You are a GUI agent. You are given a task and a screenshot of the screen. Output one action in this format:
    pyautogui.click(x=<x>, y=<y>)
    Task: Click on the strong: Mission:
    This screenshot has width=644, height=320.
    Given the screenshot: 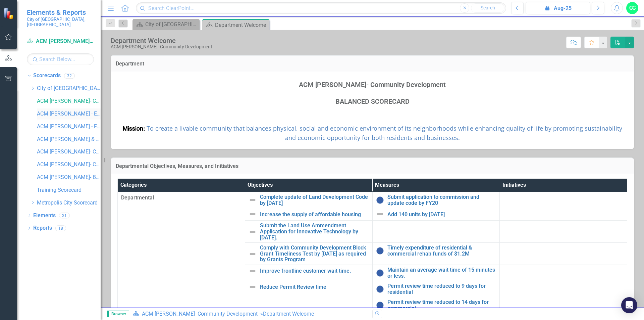 What is the action you would take?
    pyautogui.click(x=134, y=129)
    